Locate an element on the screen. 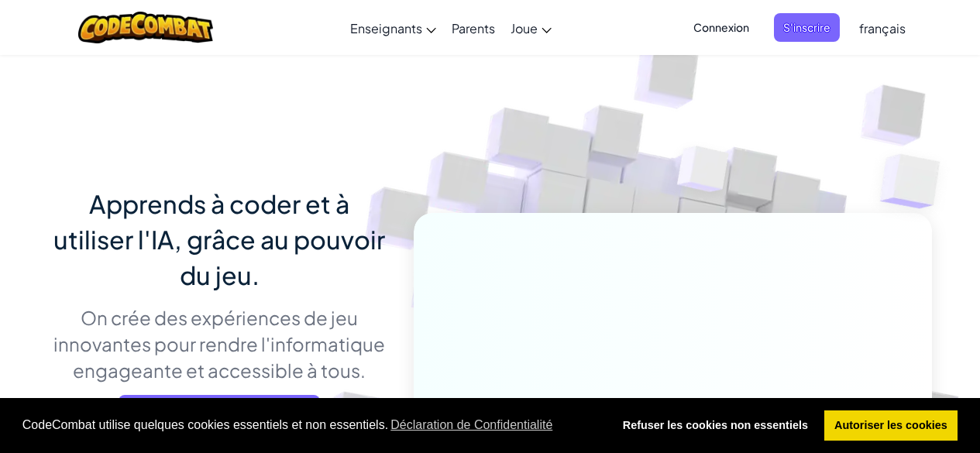 The width and height of the screenshot is (980, 453). span: Je suis un éducateur is located at coordinates (219, 414).